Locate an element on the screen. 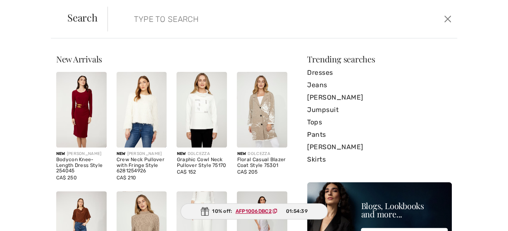  img: Gift.svg is located at coordinates (204, 211).